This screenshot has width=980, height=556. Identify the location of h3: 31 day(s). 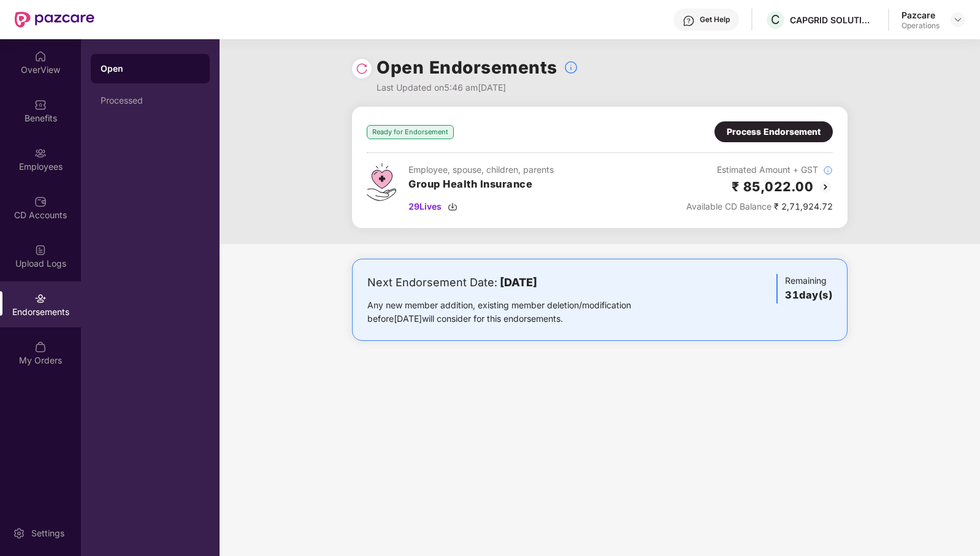
(808, 296).